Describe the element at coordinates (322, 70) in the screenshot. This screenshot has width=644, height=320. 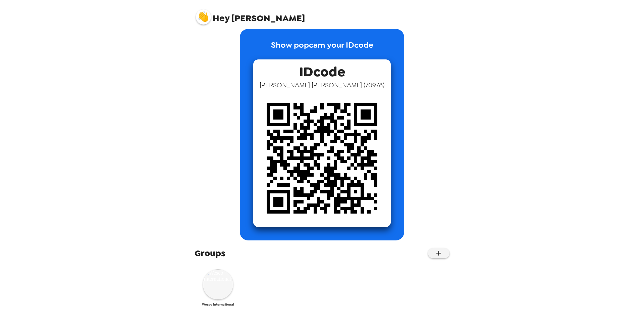
I see `span: IDcode` at that location.